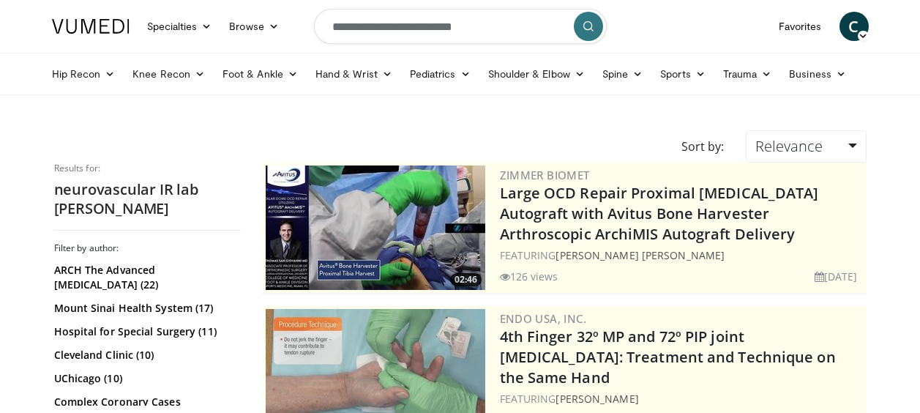 This screenshot has width=920, height=413. Describe the element at coordinates (800, 26) in the screenshot. I see `a: Favorites` at that location.